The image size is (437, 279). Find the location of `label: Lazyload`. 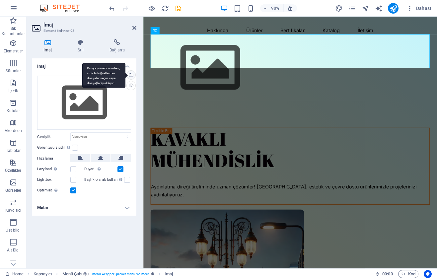

label: Lazyload is located at coordinates (54, 169).